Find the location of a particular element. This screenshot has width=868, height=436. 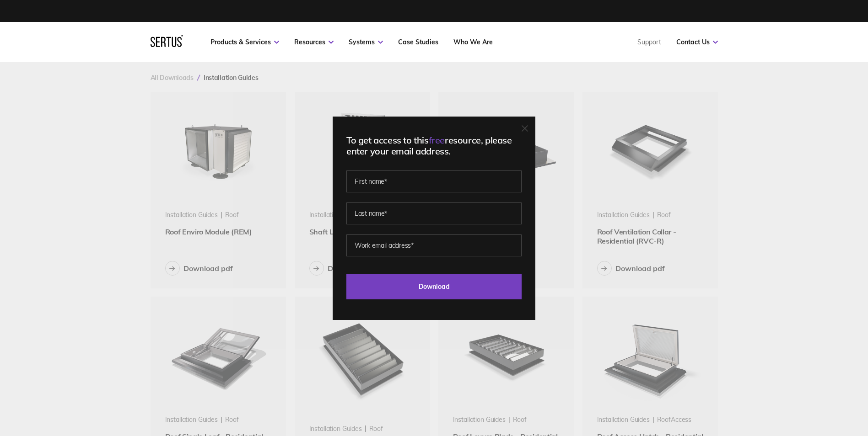

a: Who We Are is located at coordinates (473, 42).